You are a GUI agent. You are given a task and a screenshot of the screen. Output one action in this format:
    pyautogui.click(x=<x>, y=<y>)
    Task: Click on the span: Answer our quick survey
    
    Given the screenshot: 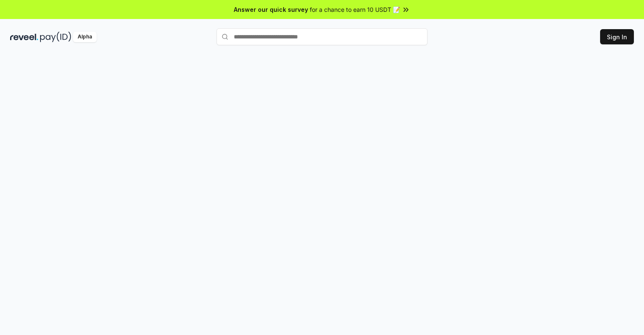 What is the action you would take?
    pyautogui.click(x=271, y=10)
    